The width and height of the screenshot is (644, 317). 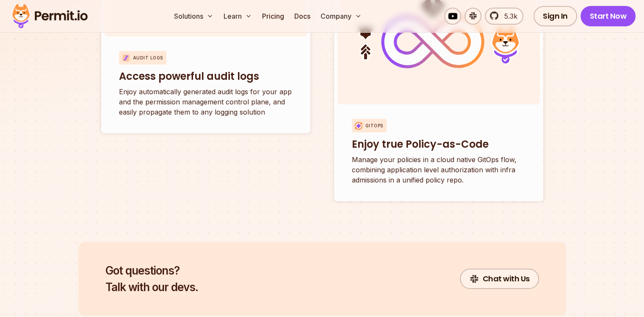 What do you see at coordinates (439, 169) in the screenshot?
I see `p: Manage your policies in a cloud native GitOps flow, combining application level authorization wit...` at bounding box center [439, 169].